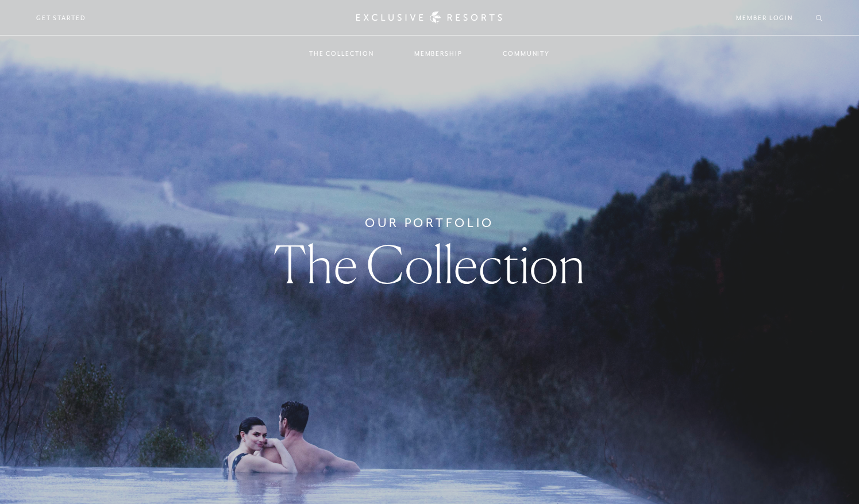 This screenshot has width=859, height=504. I want to click on a: Community, so click(526, 54).